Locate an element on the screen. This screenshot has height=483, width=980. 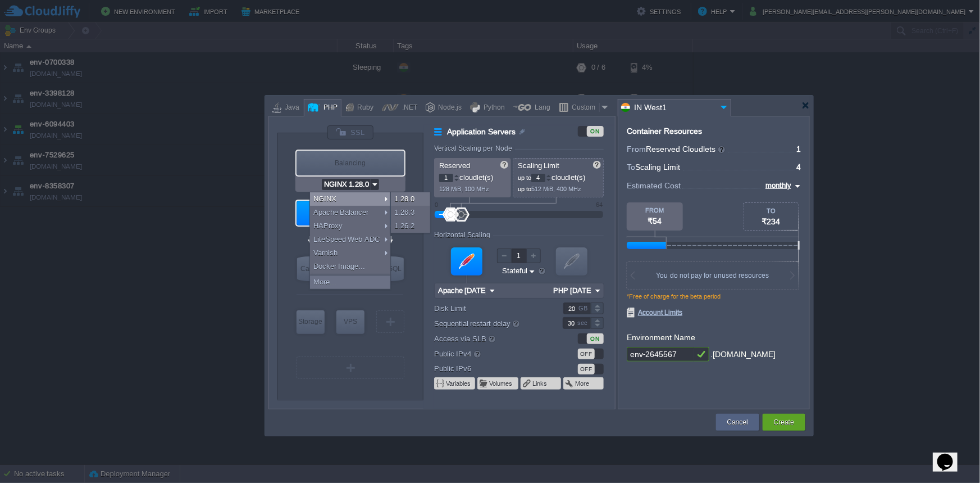
div: Load Balancer is located at coordinates (350, 163).